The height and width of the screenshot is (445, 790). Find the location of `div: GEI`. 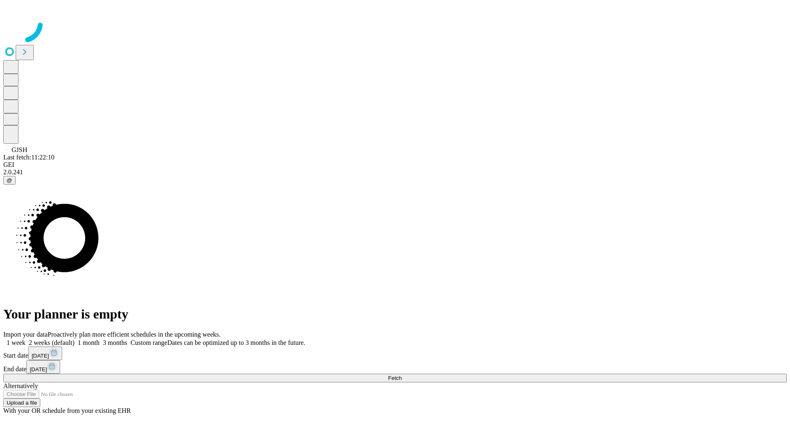

div: GEI is located at coordinates (395, 165).